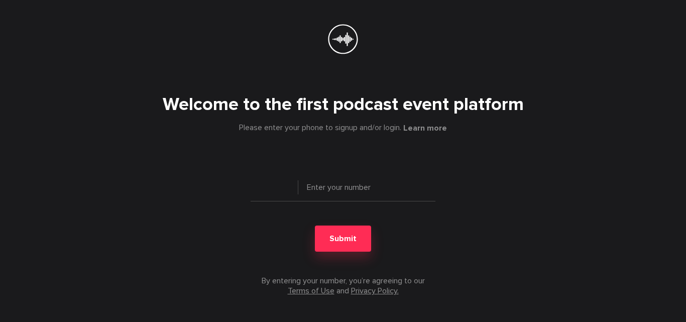 This screenshot has width=686, height=322. Describe the element at coordinates (343, 128) in the screenshot. I see `div: Please enter your phone to signup and/or login.` at that location.